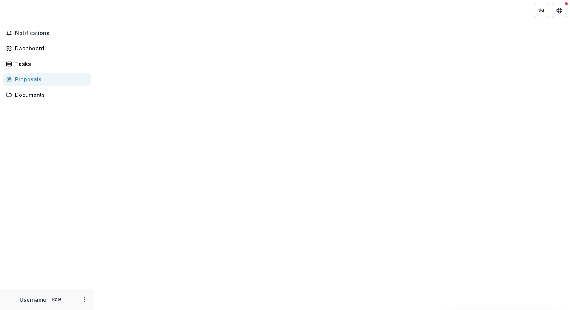  What do you see at coordinates (541, 11) in the screenshot?
I see `button: Partners` at bounding box center [541, 11].